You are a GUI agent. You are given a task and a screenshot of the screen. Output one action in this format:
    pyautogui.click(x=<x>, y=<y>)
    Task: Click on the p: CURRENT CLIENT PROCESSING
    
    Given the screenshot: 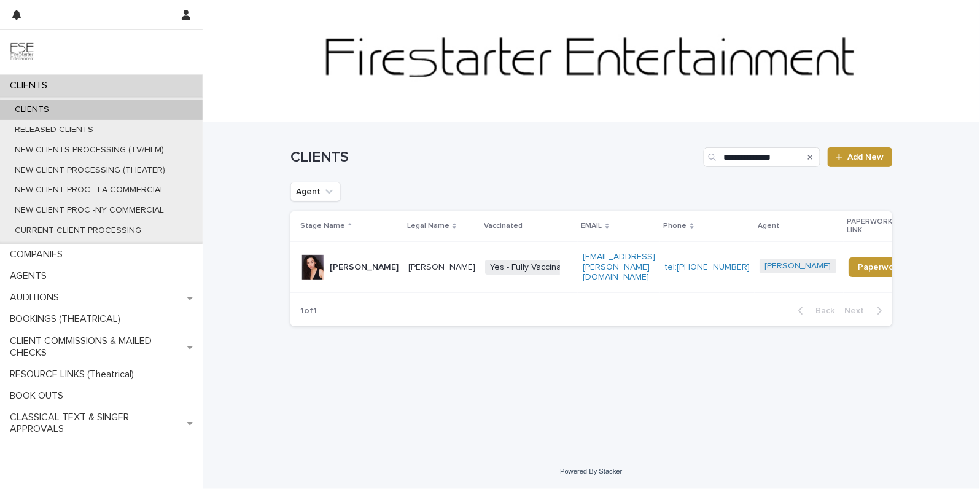 What is the action you would take?
    pyautogui.click(x=78, y=230)
    